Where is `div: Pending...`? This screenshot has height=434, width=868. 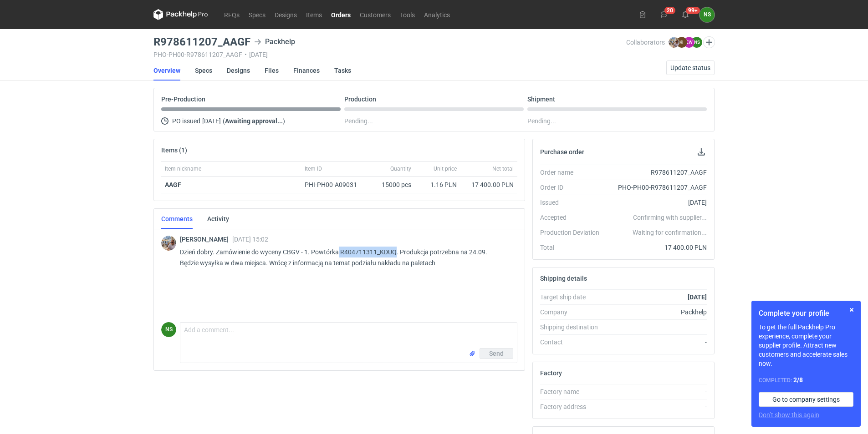 div: Pending... is located at coordinates (617, 121).